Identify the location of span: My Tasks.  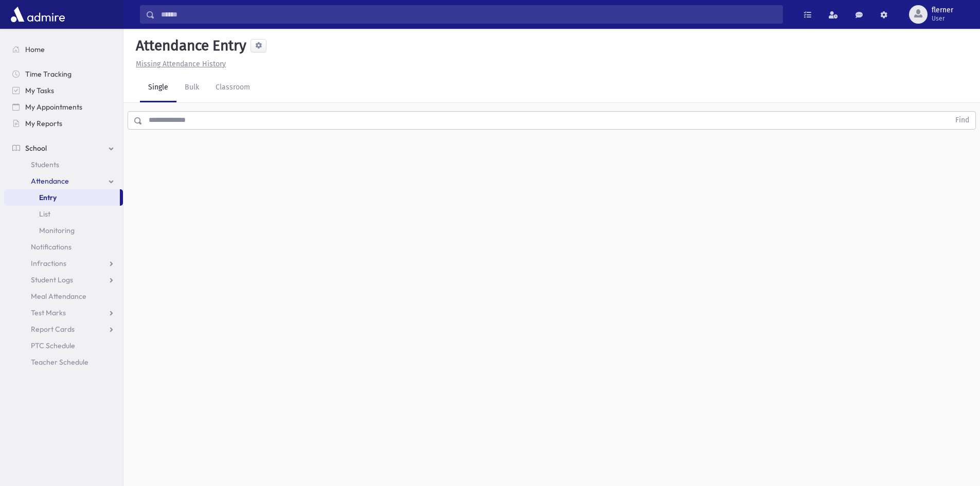
(40, 90).